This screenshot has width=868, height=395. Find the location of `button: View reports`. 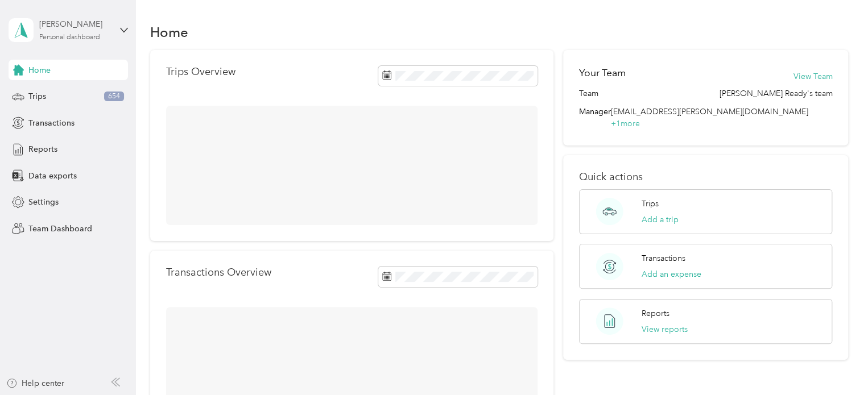

button: View reports is located at coordinates (664, 329).